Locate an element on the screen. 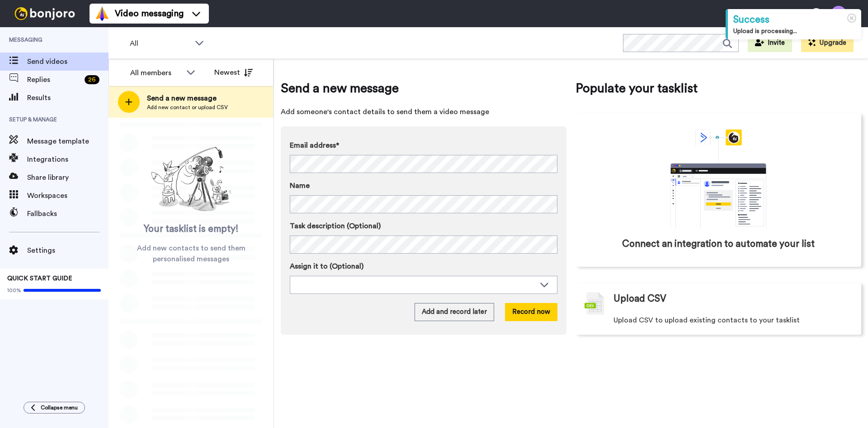 This screenshot has width=868, height=428. button: Invite is located at coordinates (770, 43).